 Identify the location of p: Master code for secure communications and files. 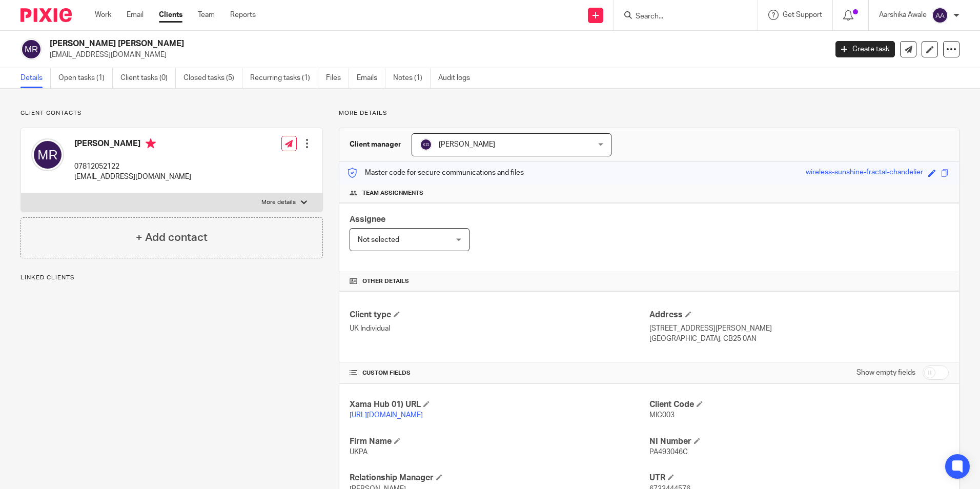
(435, 173).